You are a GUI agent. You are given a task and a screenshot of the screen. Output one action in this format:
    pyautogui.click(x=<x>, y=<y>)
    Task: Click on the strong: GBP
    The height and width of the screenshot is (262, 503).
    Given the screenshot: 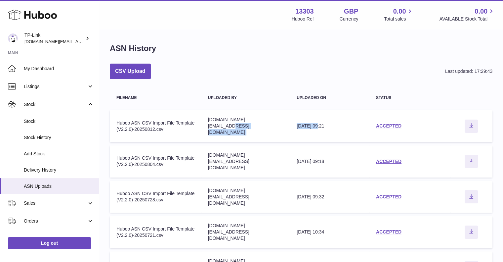 What is the action you would take?
    pyautogui.click(x=351, y=11)
    